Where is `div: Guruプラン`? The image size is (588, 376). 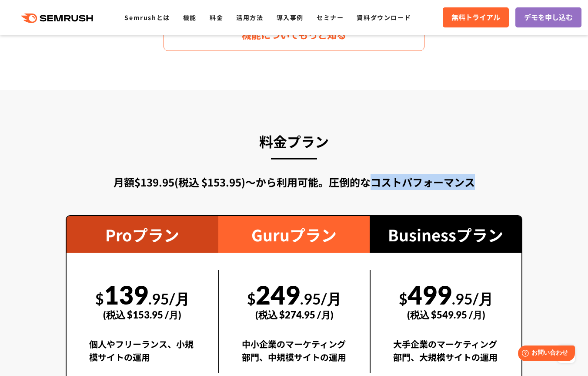 div: Guruプラン is located at coordinates (294, 234).